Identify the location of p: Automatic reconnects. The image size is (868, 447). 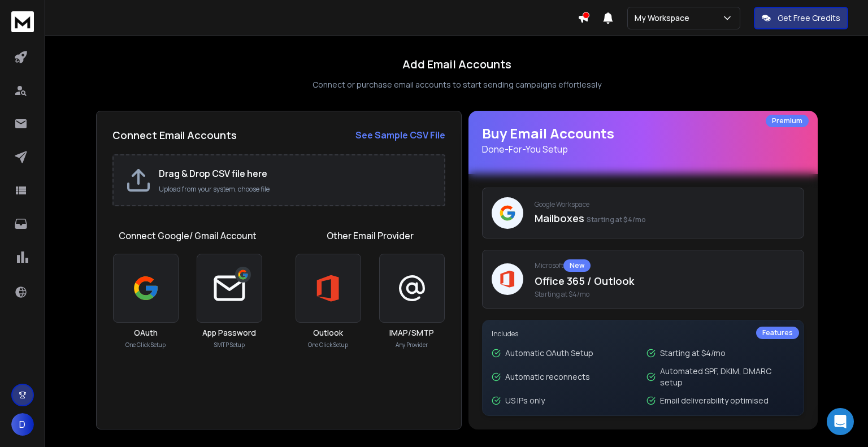
(547, 377).